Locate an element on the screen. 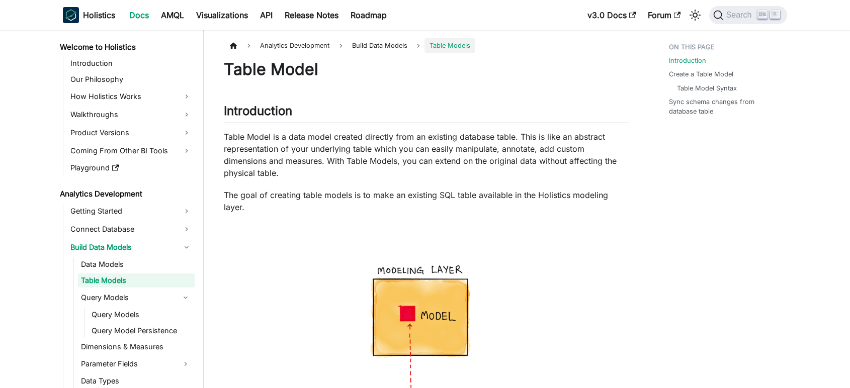 This screenshot has height=388, width=850. a: Docs is located at coordinates (139, 15).